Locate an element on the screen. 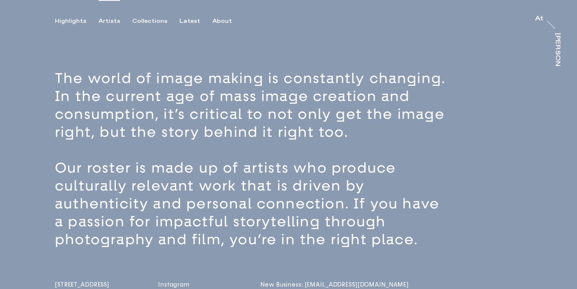 Image resolution: width=577 pixels, height=289 pixels. p: The world of image making is constantly changing. In the current age of mass image creation and c... is located at coordinates (253, 105).